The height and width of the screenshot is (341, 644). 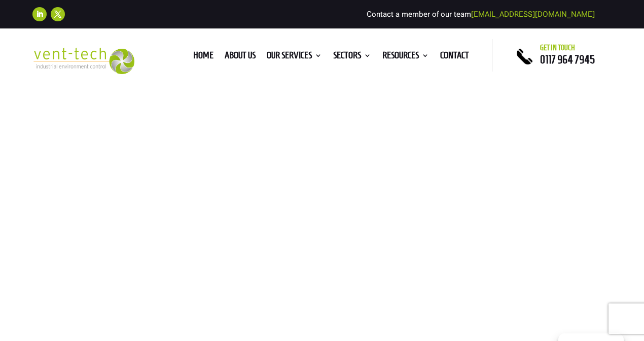 What do you see at coordinates (455, 57) in the screenshot?
I see `a: Contact` at bounding box center [455, 57].